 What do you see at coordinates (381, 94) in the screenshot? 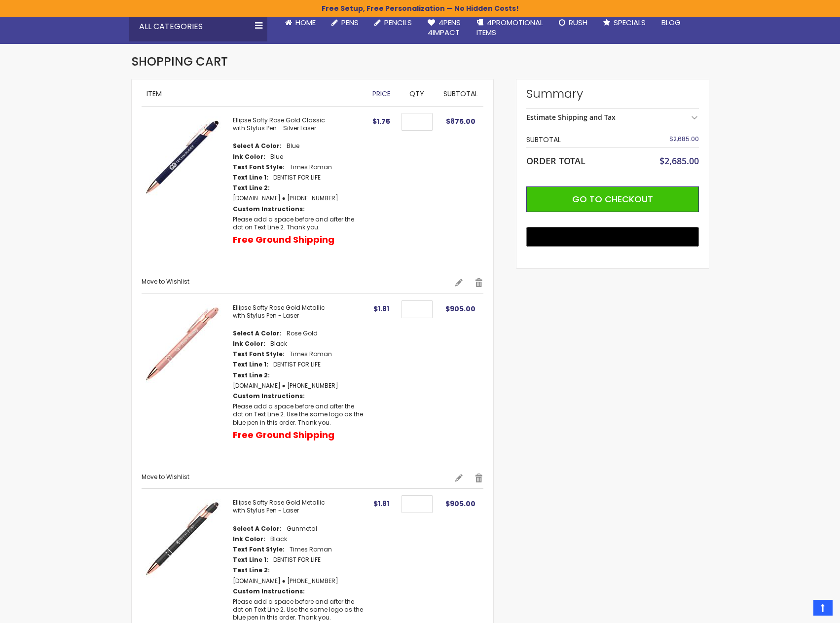
I see `span: Price` at bounding box center [381, 94].